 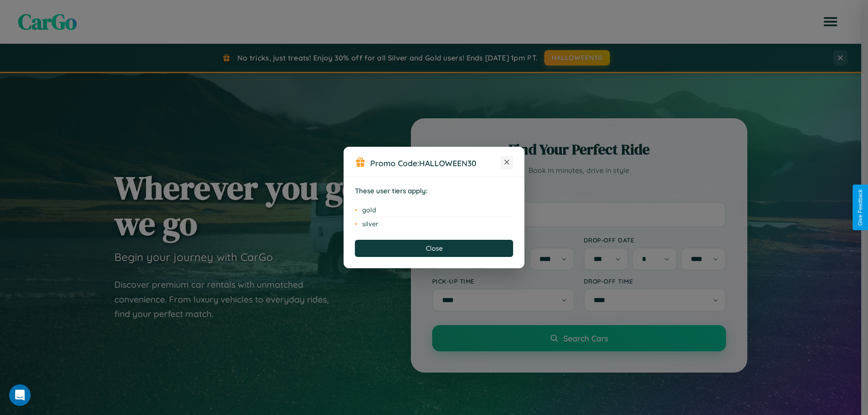 I want to click on button: Close, so click(x=434, y=248).